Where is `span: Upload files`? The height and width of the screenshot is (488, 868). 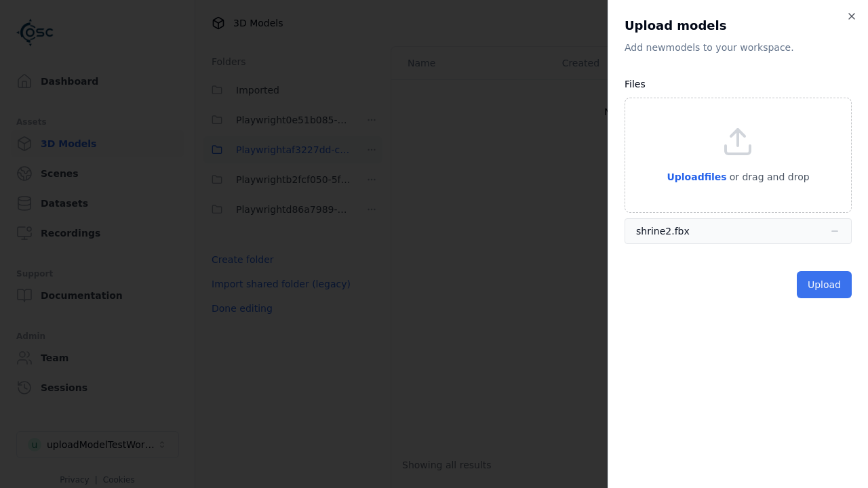
span: Upload files is located at coordinates (697, 177).